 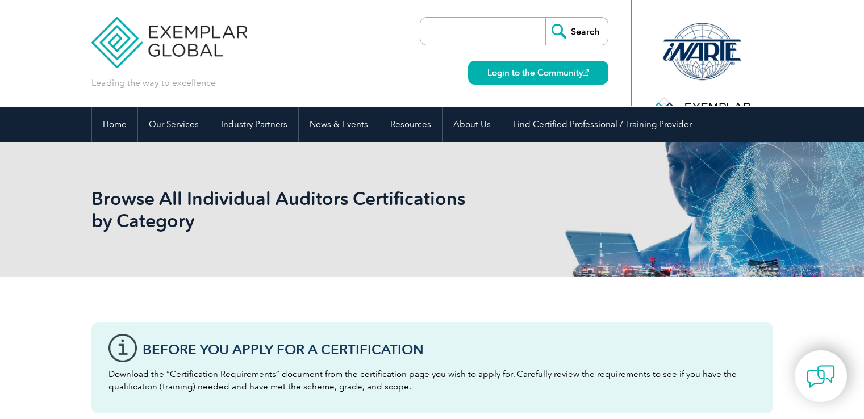 What do you see at coordinates (432, 381) in the screenshot?
I see `p: Download the “Certification Requirements” document from the certification page you wish to apply ...` at bounding box center [432, 381].